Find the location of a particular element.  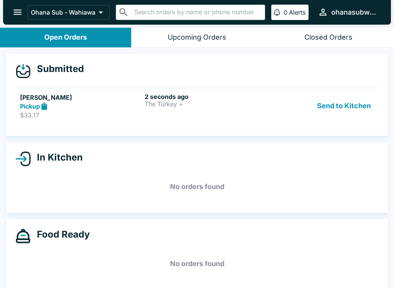

strong: Pickup is located at coordinates (30, 106).